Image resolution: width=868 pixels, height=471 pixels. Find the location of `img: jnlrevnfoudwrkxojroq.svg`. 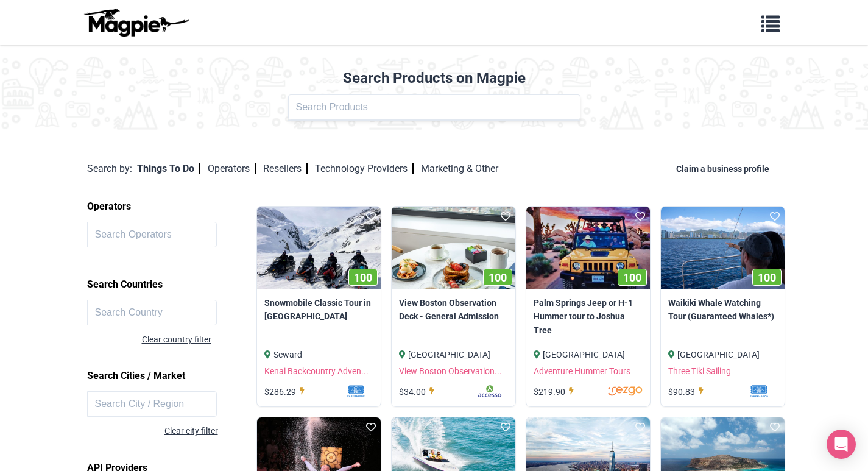

img: jnlrevnfoudwrkxojroq.svg is located at coordinates (610, 391).